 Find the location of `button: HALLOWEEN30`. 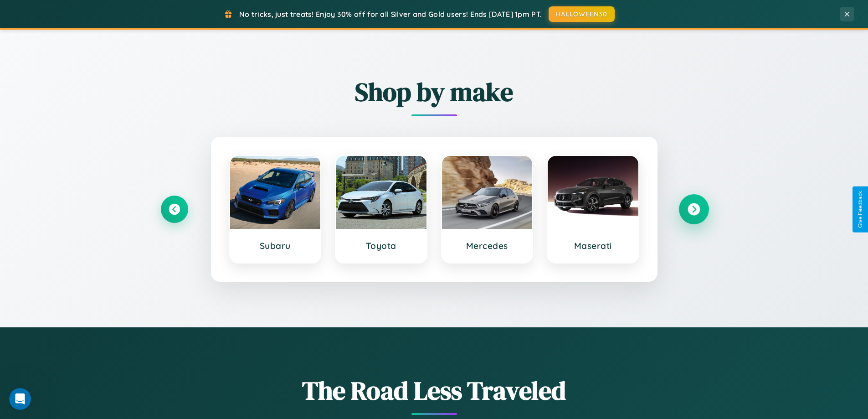

button: HALLOWEEN30 is located at coordinates (581, 14).